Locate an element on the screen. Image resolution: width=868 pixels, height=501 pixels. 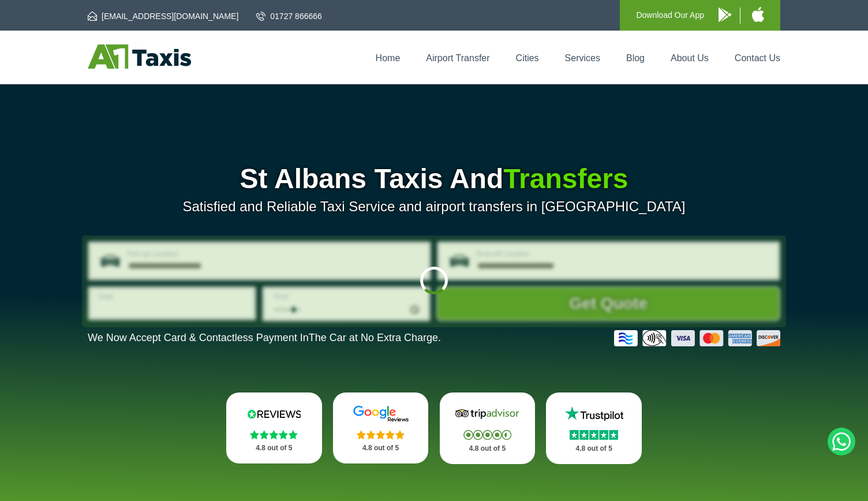
a: Cities is located at coordinates (527, 57).